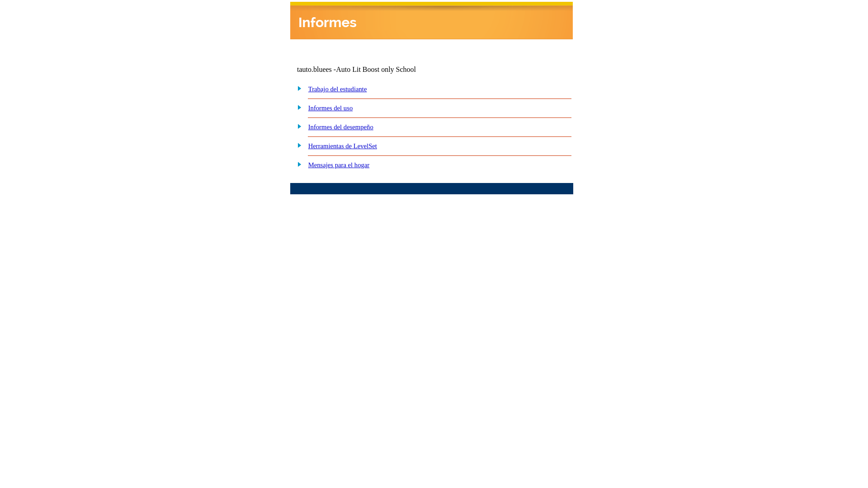 The image size is (868, 488). Describe the element at coordinates (343, 146) in the screenshot. I see `a: Herramientas de LevelSet` at that location.